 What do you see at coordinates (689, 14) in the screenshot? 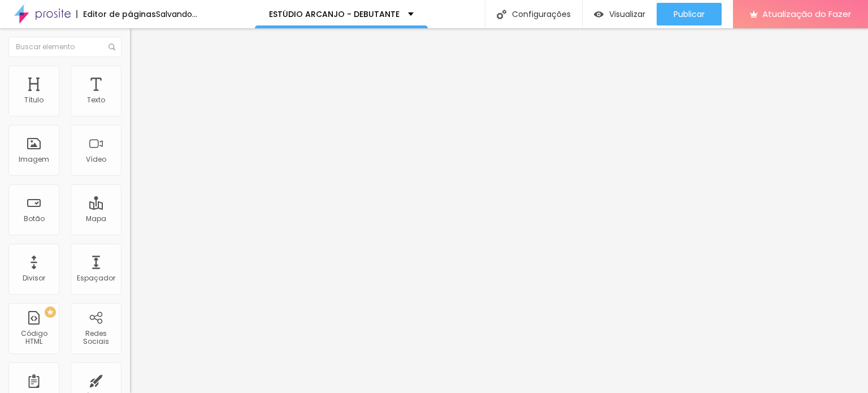
I see `font: Publicar` at bounding box center [689, 14].